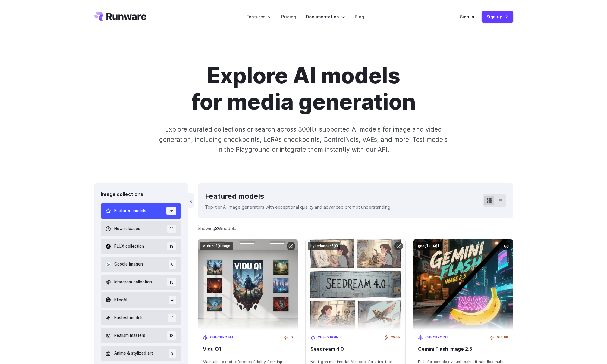 The image size is (607, 364). I want to click on button: New releases 31, so click(141, 229).